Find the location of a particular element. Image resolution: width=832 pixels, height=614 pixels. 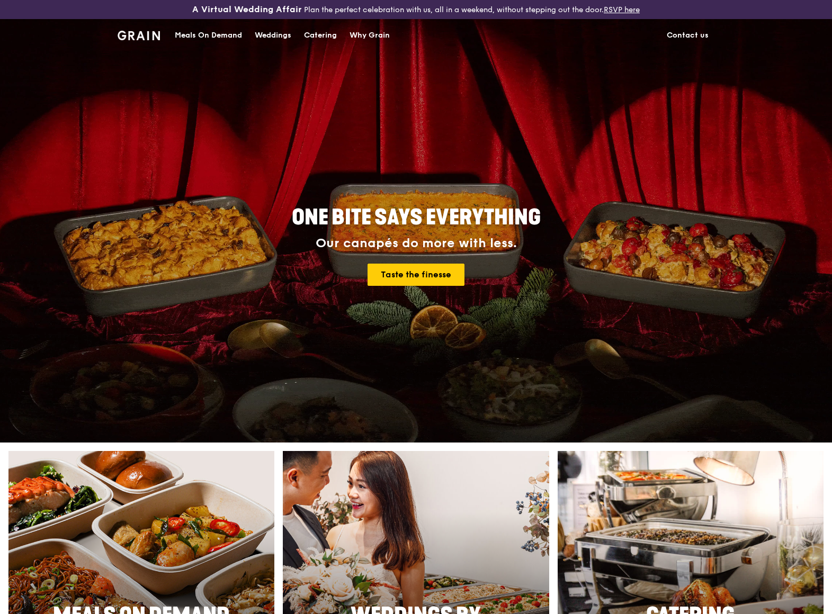

div: Meals On Demand is located at coordinates (208, 35).